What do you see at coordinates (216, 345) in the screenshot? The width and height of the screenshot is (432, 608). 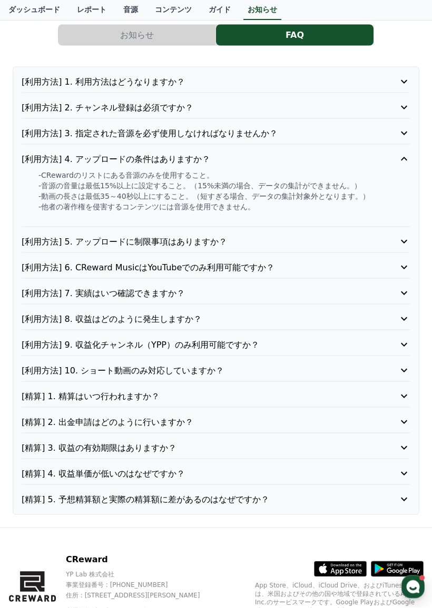 I see `button: [利用方法] 9. 収益化チャンネル（YPP）のみ利用可能ですか？` at bounding box center [216, 345].